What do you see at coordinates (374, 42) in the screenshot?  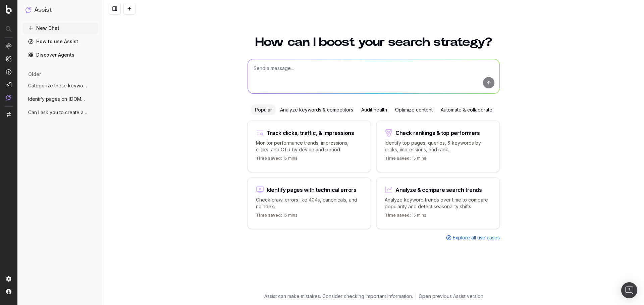 I see `h1: How can I boost your search strategy?` at bounding box center [374, 42].